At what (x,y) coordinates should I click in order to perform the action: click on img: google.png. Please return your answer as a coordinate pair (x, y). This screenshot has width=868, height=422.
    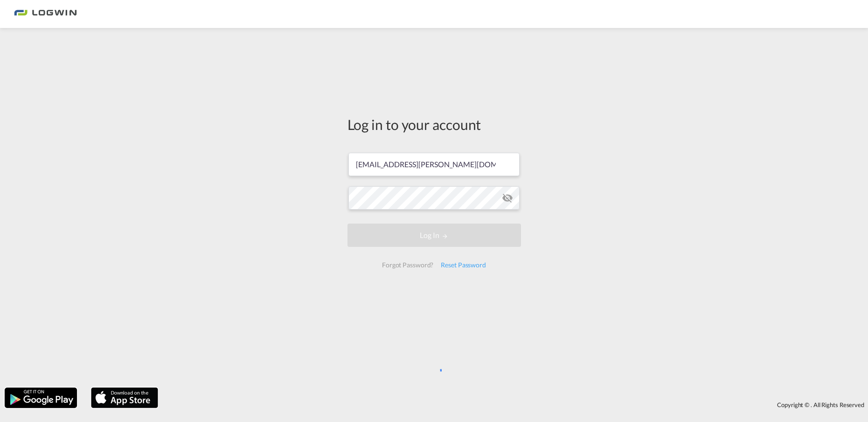
    Looking at the image, I should click on (40, 398).